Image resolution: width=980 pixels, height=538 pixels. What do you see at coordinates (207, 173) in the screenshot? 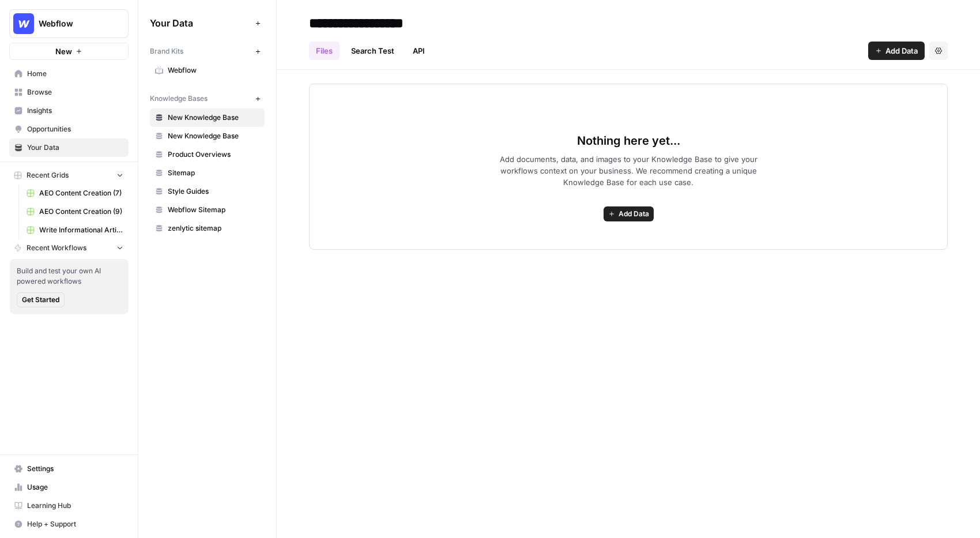
I see `a: Sitemap` at bounding box center [207, 173].